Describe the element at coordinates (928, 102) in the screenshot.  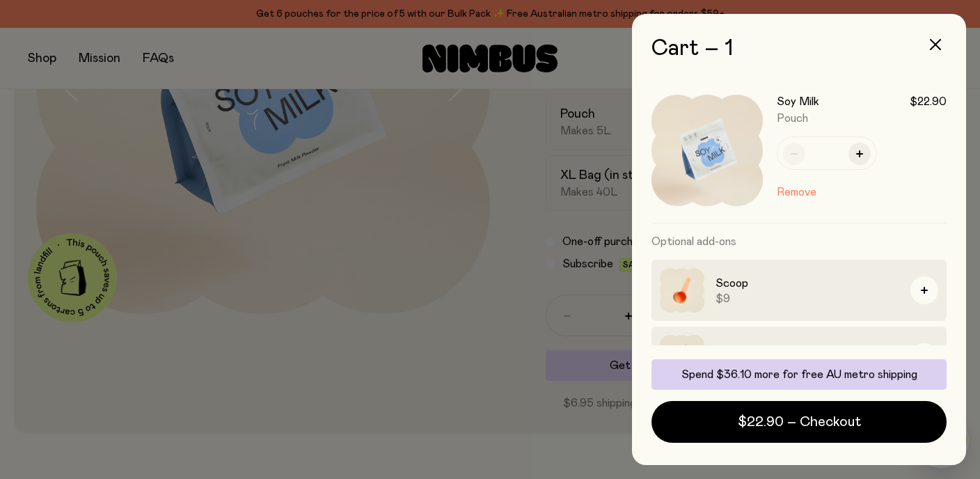
I see `span: $22.90` at that location.